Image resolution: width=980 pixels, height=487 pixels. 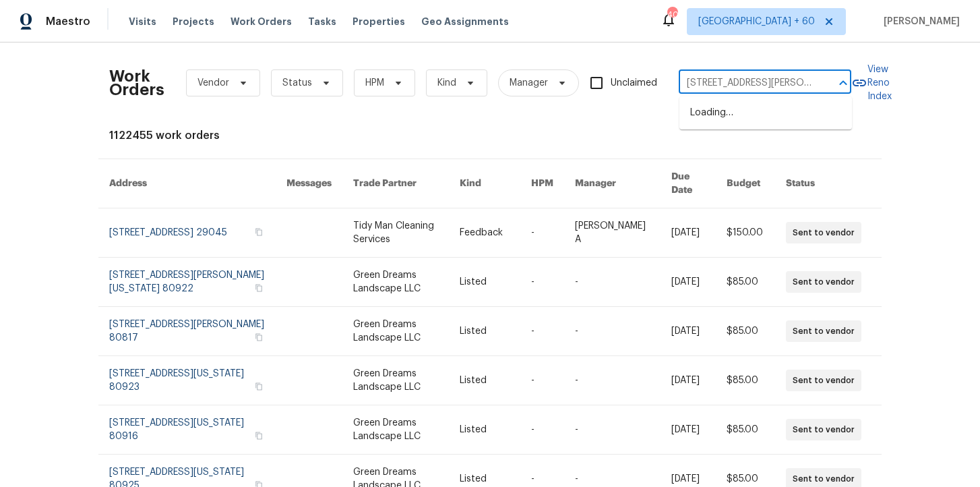 I want to click on span: Geo Assignments, so click(x=465, y=22).